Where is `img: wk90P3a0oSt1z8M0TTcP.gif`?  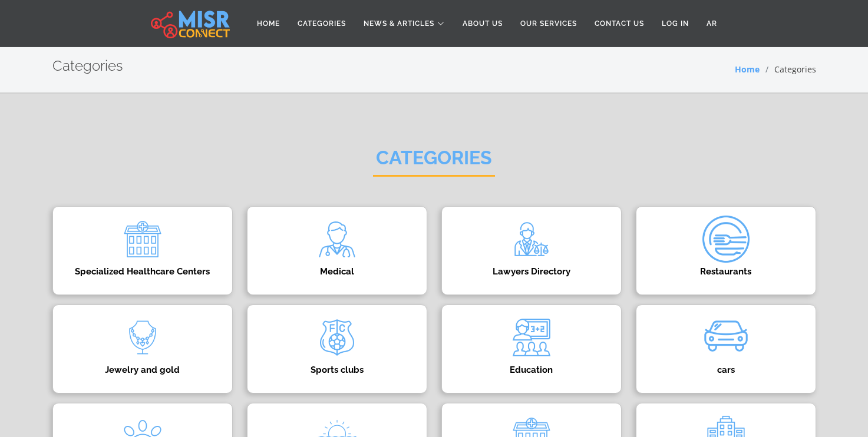
img: wk90P3a0oSt1z8M0TTcP.gif is located at coordinates (726, 338).